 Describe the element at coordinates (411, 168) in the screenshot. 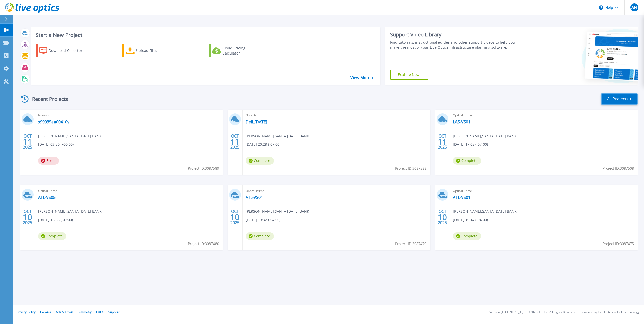

I see `span: Project ID: 3087588` at that location.